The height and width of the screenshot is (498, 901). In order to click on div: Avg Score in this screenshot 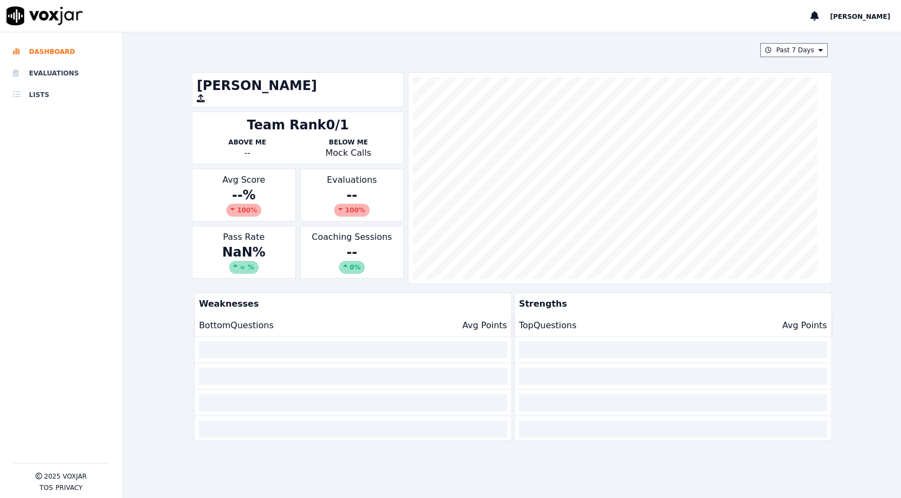, I will do `click(244, 195)`.